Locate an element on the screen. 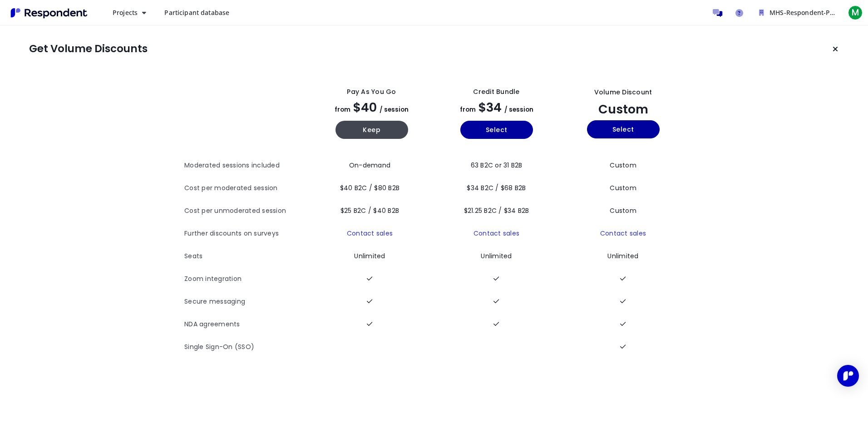  th: NDA agreements is located at coordinates (246, 324).